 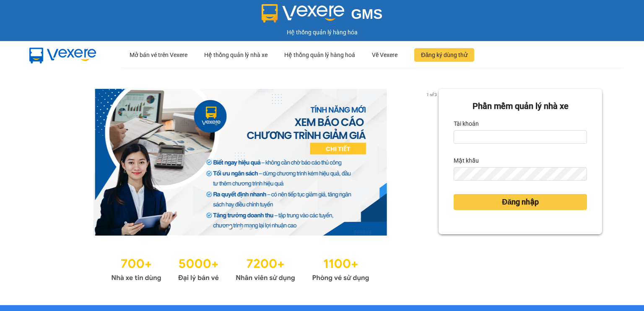 What do you see at coordinates (319, 55) in the screenshot?
I see `div: Hệ thống quản lý hàng hoá` at bounding box center [319, 55].